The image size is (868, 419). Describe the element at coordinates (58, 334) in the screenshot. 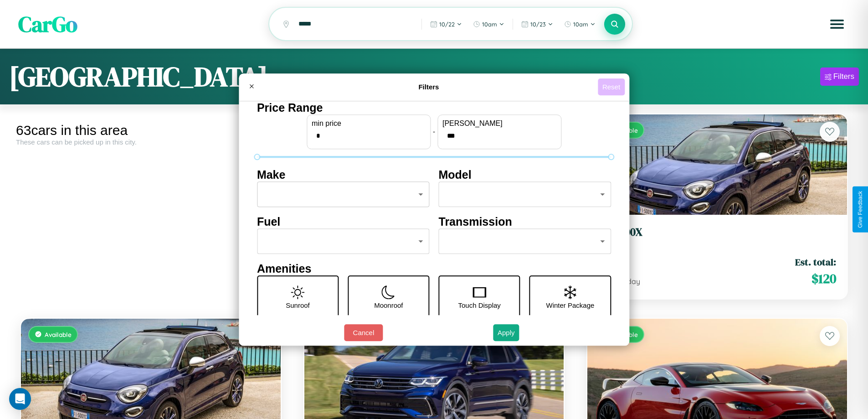

I see `span: Available` at that location.